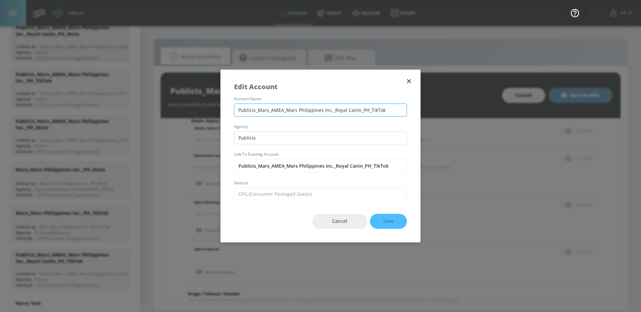 This screenshot has width=641, height=312. What do you see at coordinates (320, 138) in the screenshot?
I see `input: Enter agency name` at bounding box center [320, 138].